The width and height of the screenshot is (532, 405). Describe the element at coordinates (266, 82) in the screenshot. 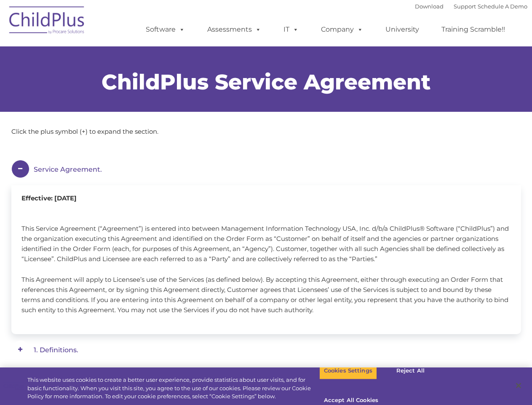

I see `span: ChildPlus Service Agreement` at that location.